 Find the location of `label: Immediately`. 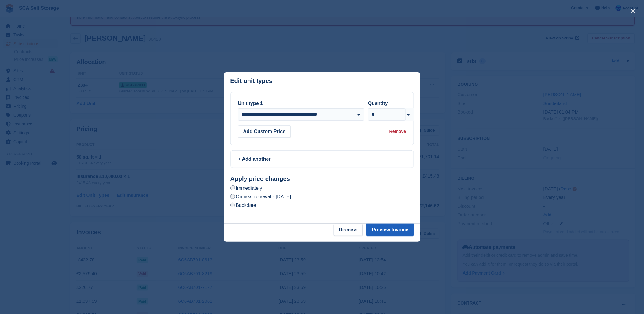

label: Immediately is located at coordinates (246, 188).